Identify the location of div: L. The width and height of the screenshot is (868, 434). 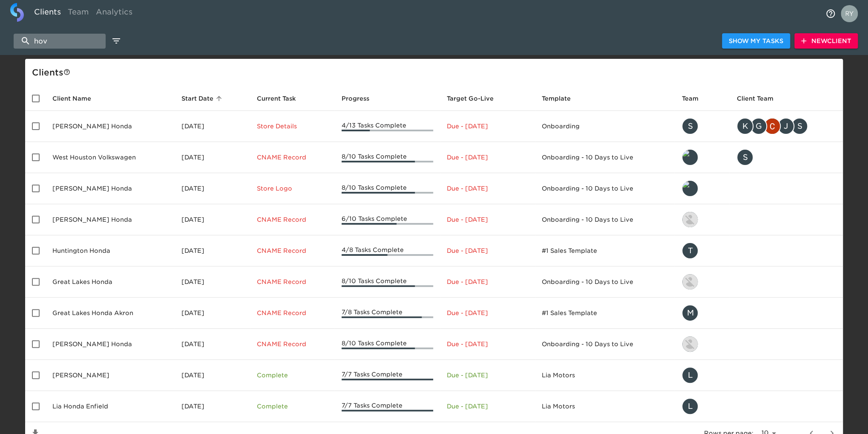
(690, 406).